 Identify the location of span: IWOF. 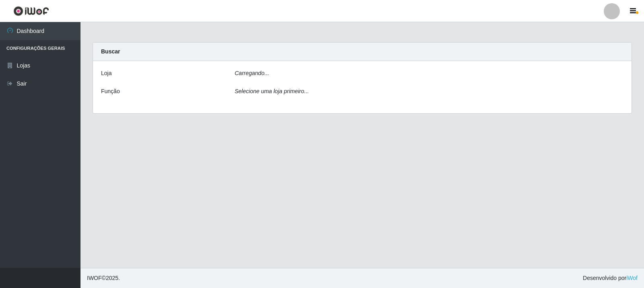
(94, 278).